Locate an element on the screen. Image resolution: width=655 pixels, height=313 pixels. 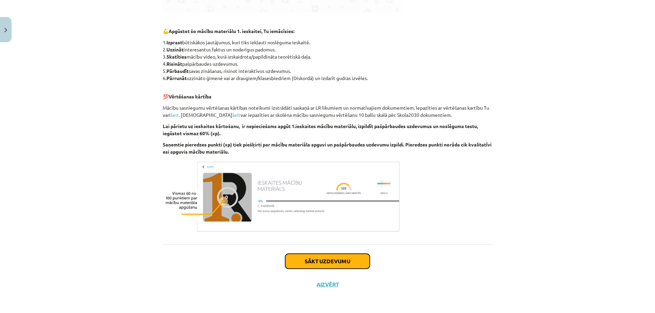
b: Saņemtie pieredzes punkti (xp) tiek piešķirti par mācību materiāla apguvi un pašpārbaudes uzdevum... is located at coordinates (327, 148).